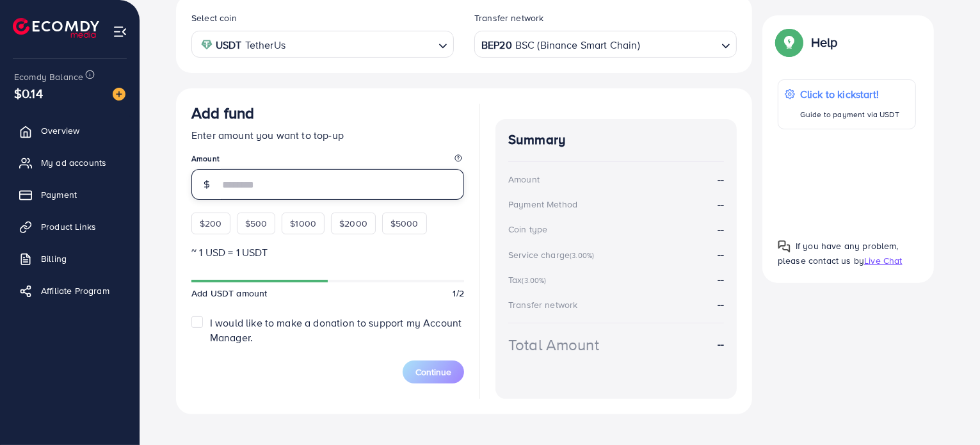 Image resolution: width=980 pixels, height=445 pixels. I want to click on a: Payment, so click(70, 194).